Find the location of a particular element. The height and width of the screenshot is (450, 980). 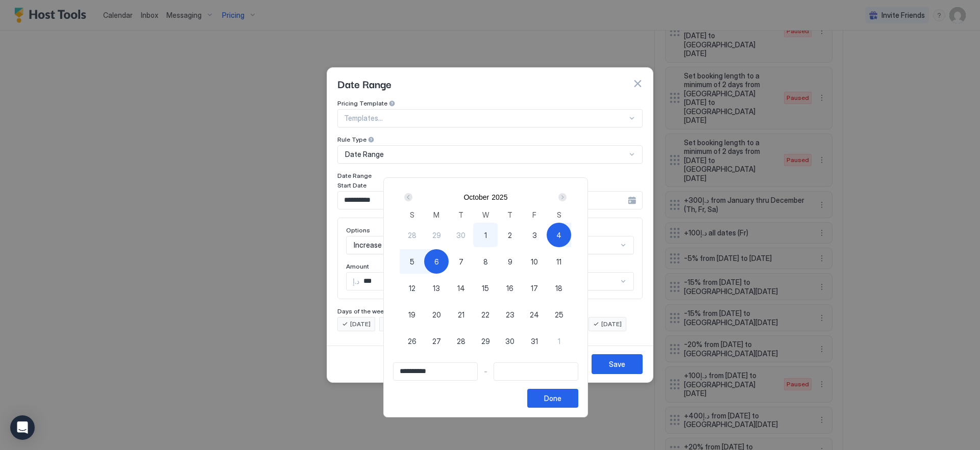

div: October is located at coordinates (476, 198).